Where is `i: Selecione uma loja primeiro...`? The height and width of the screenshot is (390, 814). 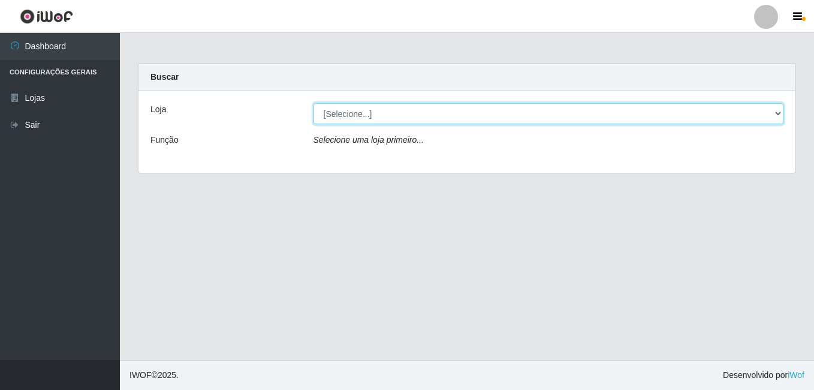
i: Selecione uma loja primeiro... is located at coordinates (369, 140).